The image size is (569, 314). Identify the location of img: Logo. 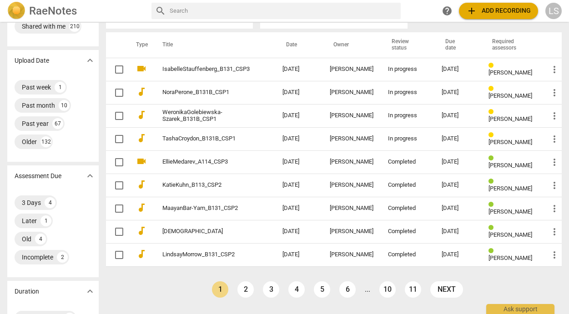
(16, 11).